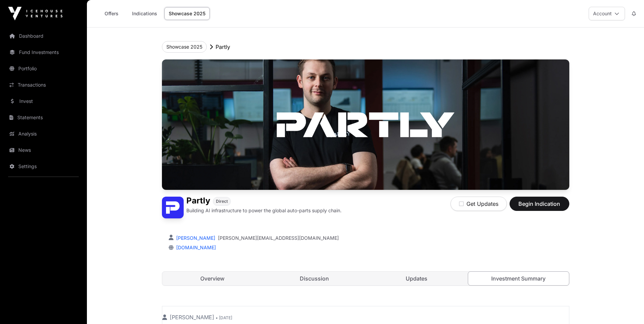  What do you see at coordinates (199, 201) in the screenshot?
I see `h1: Partly` at bounding box center [199, 201].